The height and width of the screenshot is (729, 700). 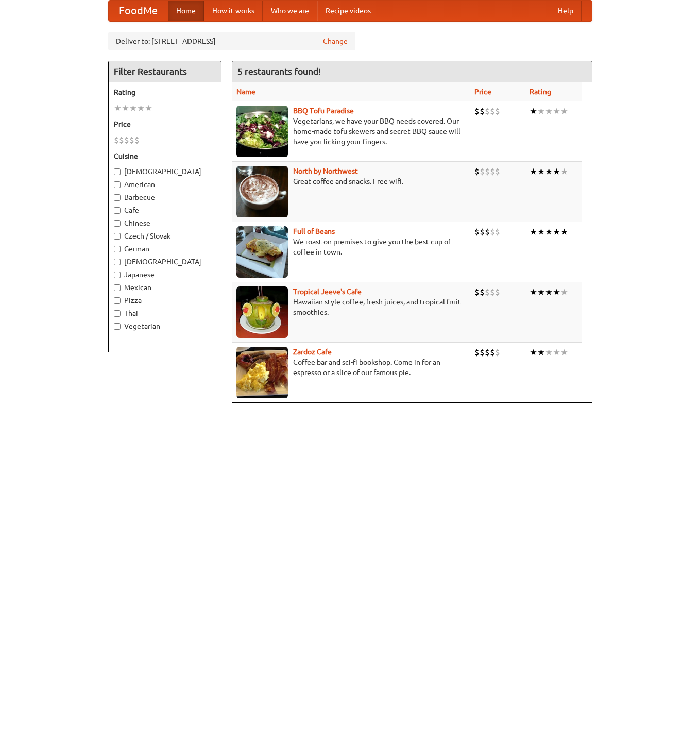 I want to click on input: American, so click(x=116, y=184).